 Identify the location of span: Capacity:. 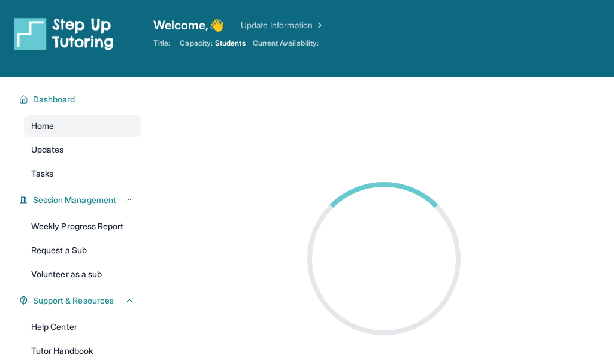
(196, 43).